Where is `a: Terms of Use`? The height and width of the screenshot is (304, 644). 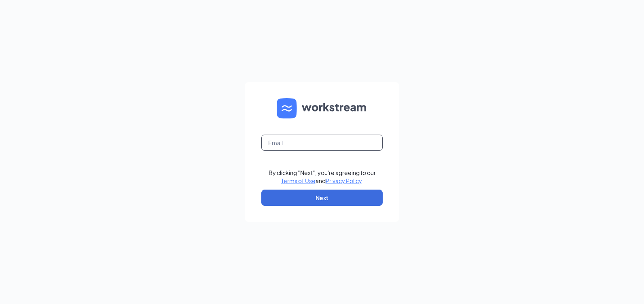
a: Terms of Use is located at coordinates (299, 180).